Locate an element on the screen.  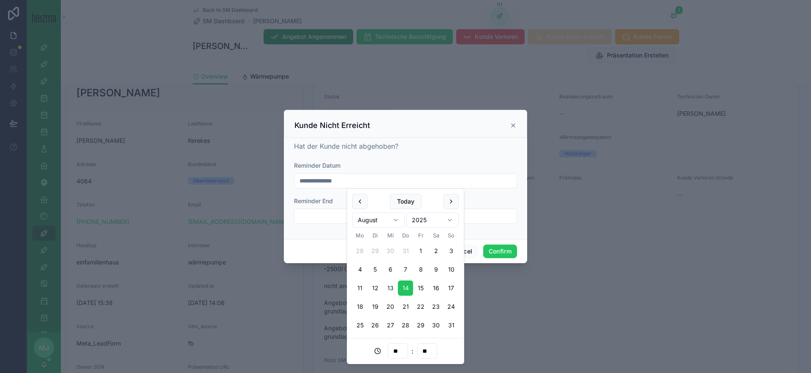
button: Today, Mittwoch, 13. August 2025 is located at coordinates (390, 288).